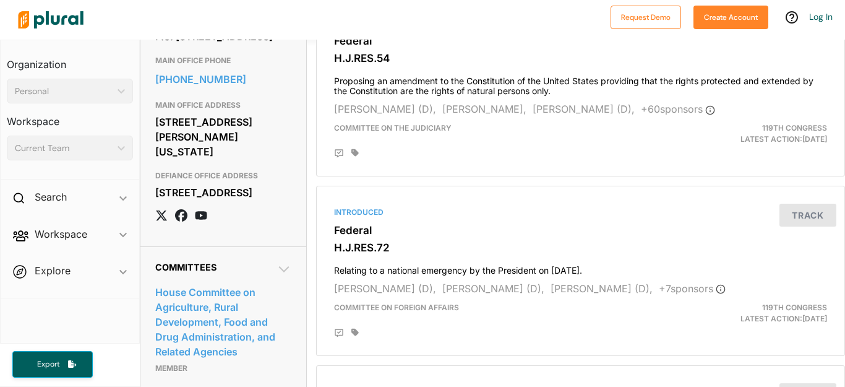 The height and width of the screenshot is (387, 845). Describe the element at coordinates (731, 17) in the screenshot. I see `button: Create Account` at that location.